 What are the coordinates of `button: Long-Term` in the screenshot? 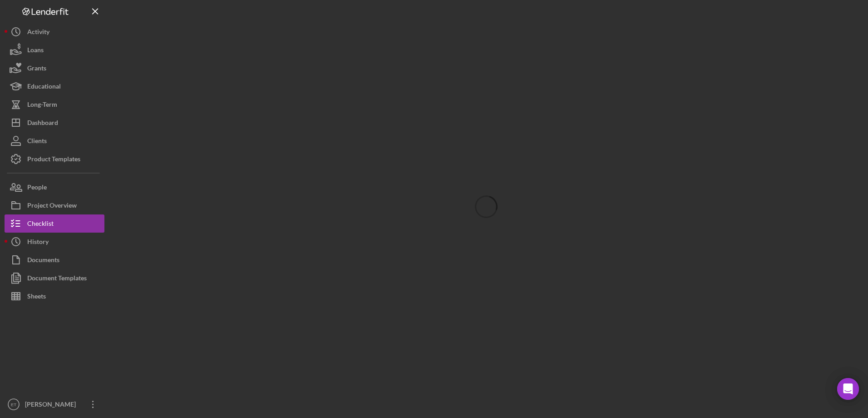 It's located at (54, 105).